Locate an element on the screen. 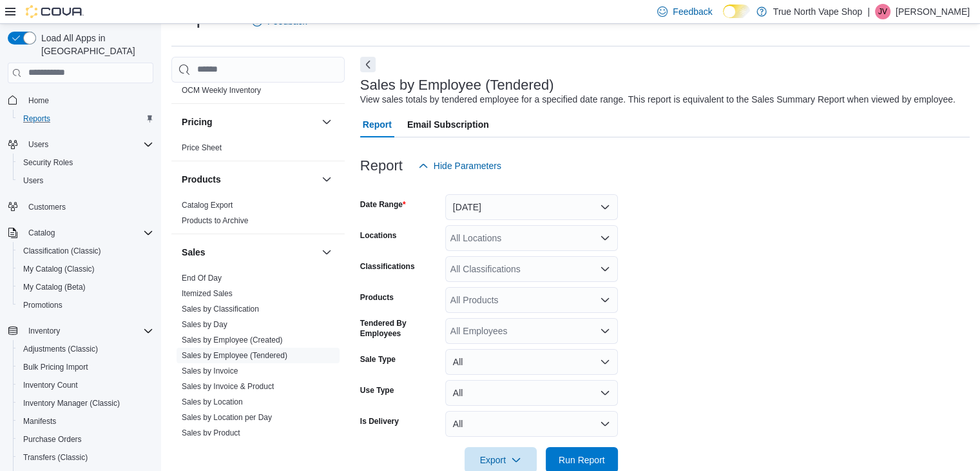 The image size is (980, 471). button: Inventory Manager (Classic) is located at coordinates (86, 403).